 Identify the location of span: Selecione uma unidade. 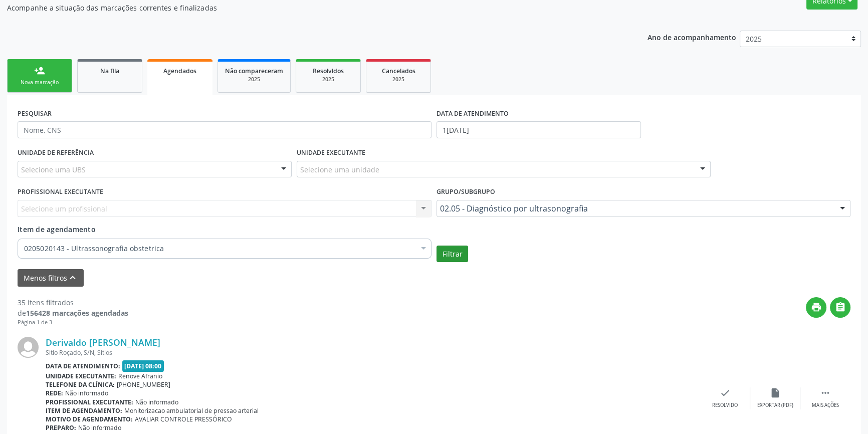
(340, 169).